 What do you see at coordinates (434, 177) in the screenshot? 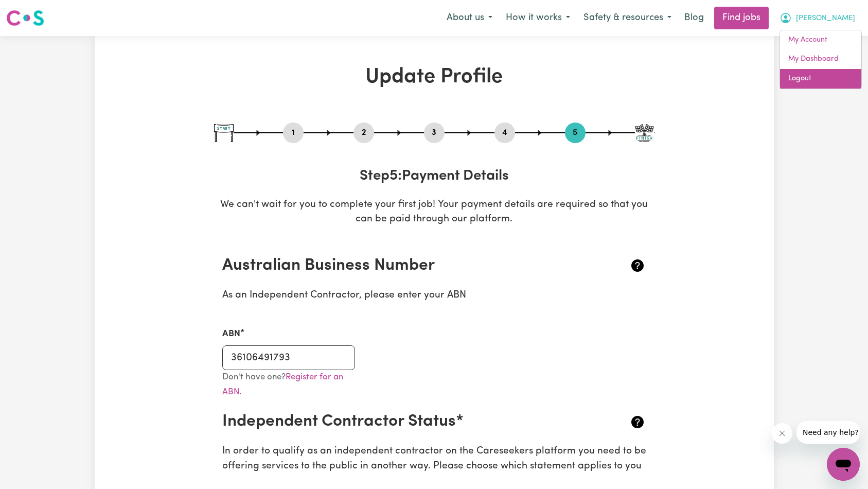
I see `h3: Step 5 : Payment Details` at bounding box center [434, 177].